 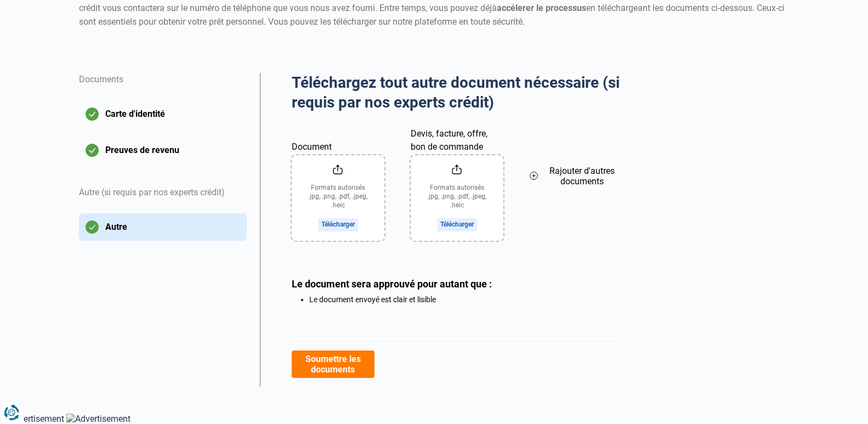 What do you see at coordinates (163, 227) in the screenshot?
I see `button: Autre` at bounding box center [163, 227].